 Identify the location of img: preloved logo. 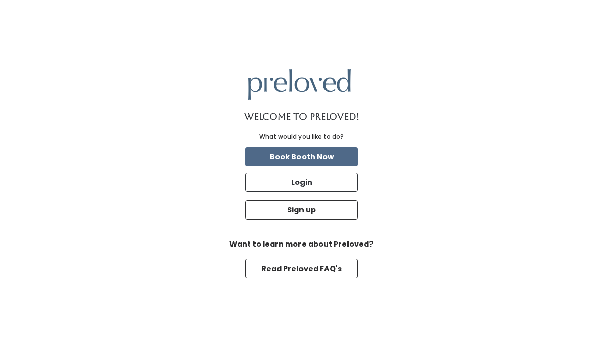
(300, 84).